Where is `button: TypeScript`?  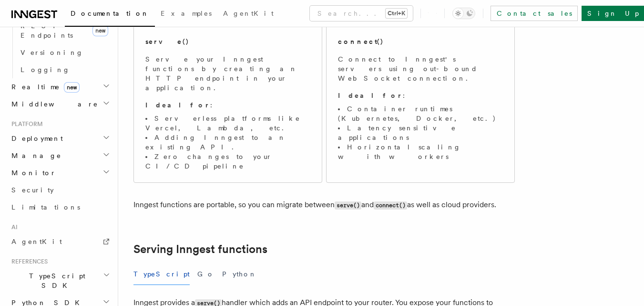
button: TypeScript is located at coordinates (161, 274).